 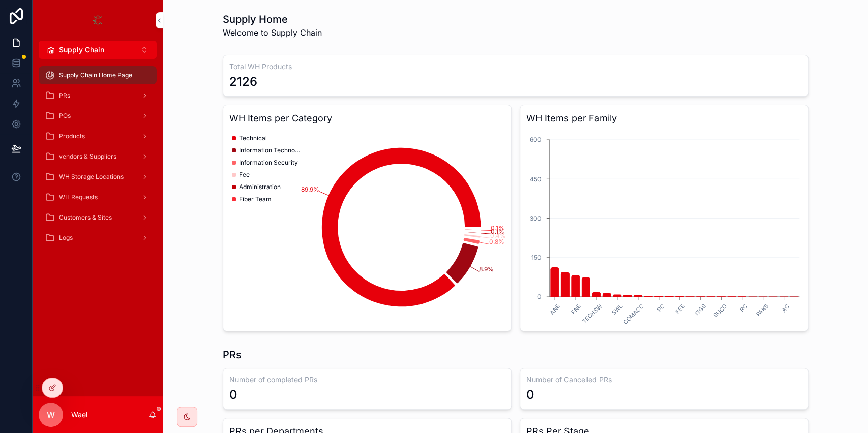 I want to click on a: WH Storage Locations, so click(x=98, y=177).